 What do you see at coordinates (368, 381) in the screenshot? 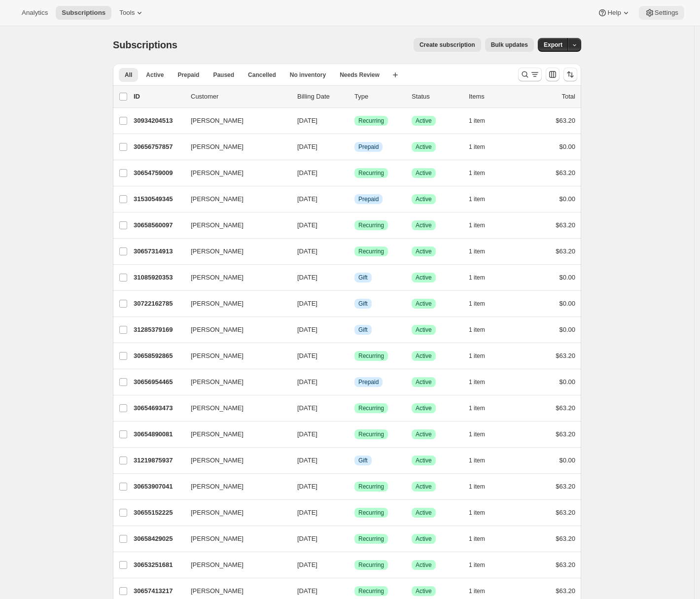
I see `span: Prepaid` at bounding box center [368, 381].